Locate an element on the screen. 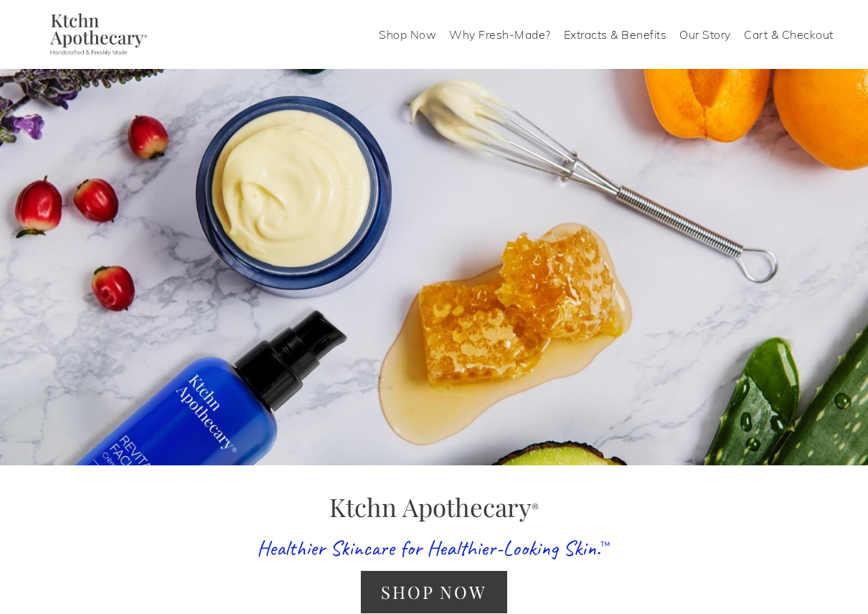 This screenshot has width=868, height=614. sup: ™ is located at coordinates (605, 545).